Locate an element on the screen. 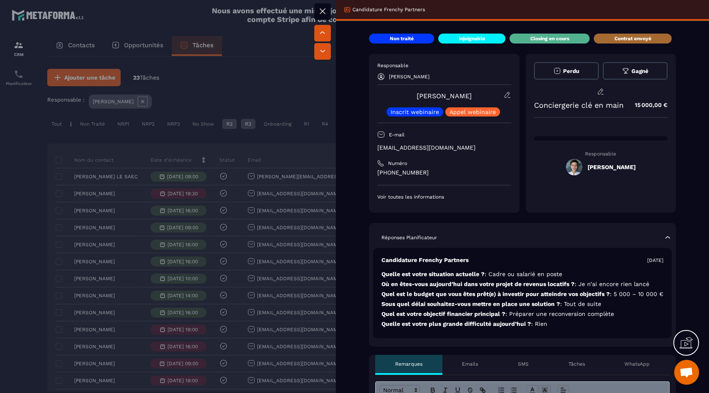 The height and width of the screenshot is (393, 709). p: Sous quel délai souhaitez-vous mettre en place une solution ? is located at coordinates (522, 304).